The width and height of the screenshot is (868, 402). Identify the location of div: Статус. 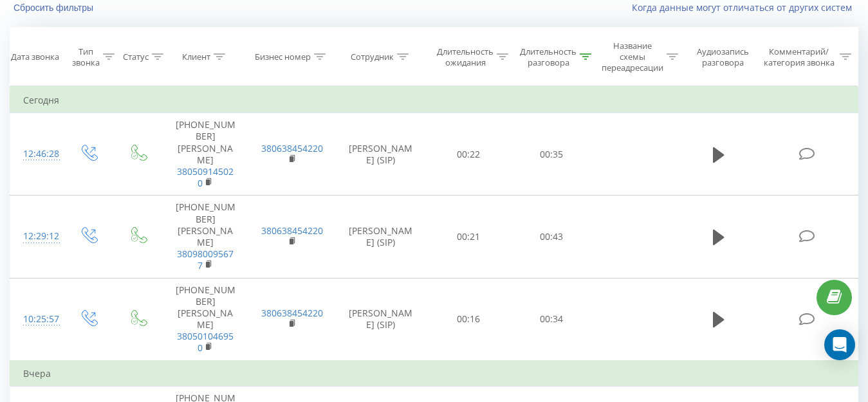
(136, 56).